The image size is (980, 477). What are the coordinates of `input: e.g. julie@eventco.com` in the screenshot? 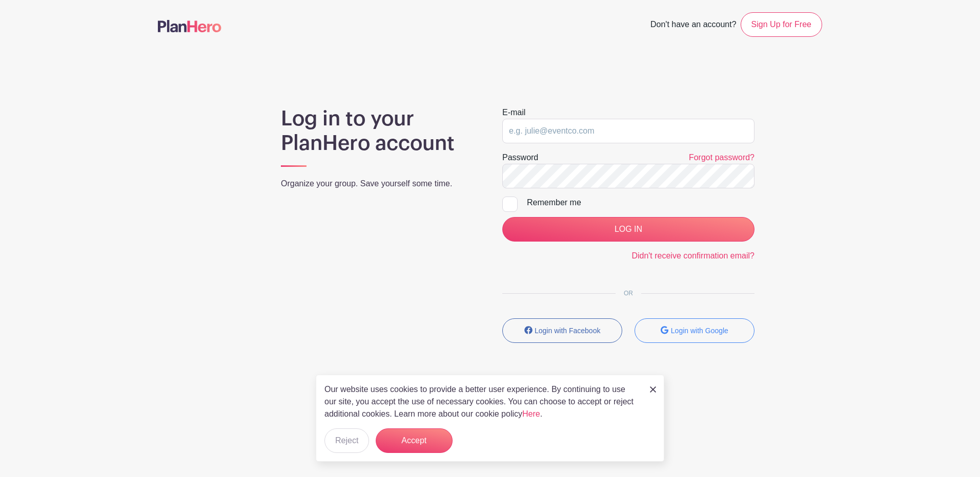 It's located at (628, 131).